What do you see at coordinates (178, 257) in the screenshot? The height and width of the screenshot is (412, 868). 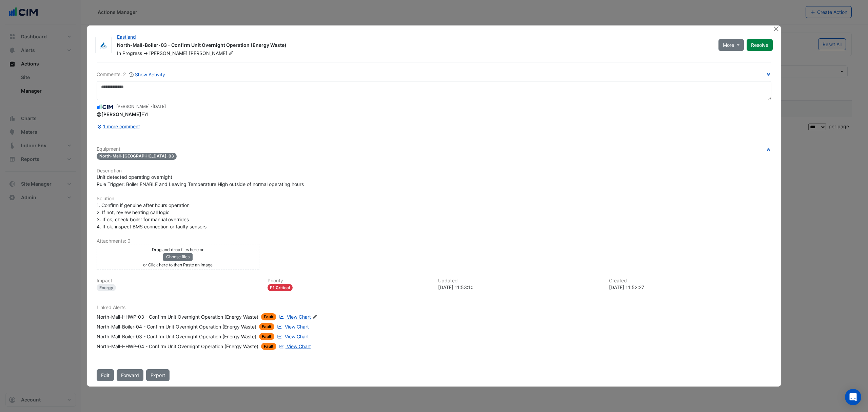 I see `button: Choose files` at bounding box center [178, 257].